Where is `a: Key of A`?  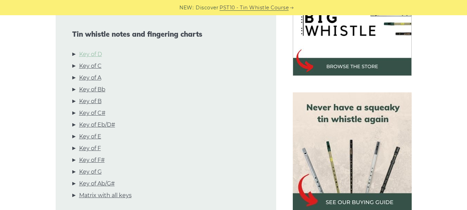
a: Key of A is located at coordinates (90, 78).